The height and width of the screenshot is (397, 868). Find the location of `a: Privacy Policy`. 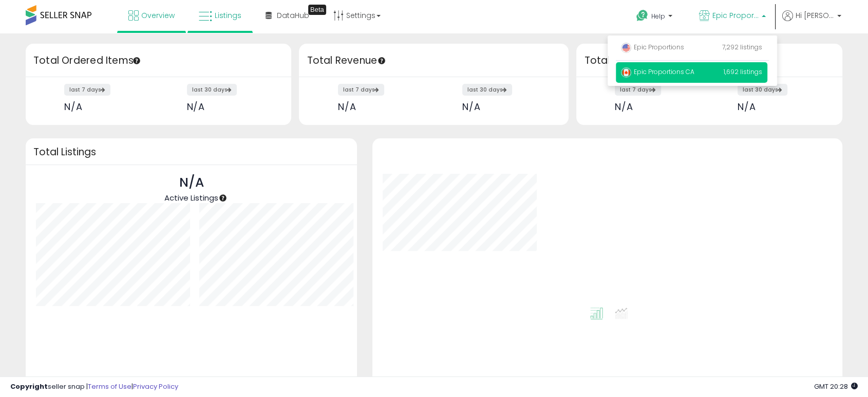

a: Privacy Policy is located at coordinates (155, 386).